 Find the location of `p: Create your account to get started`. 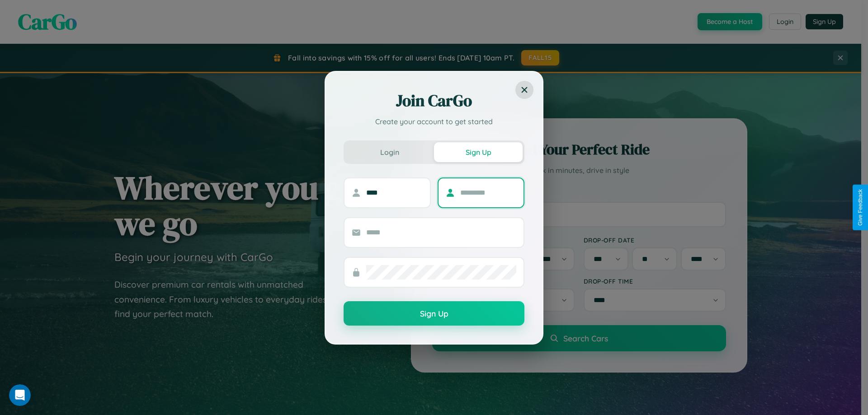

p: Create your account to get started is located at coordinates (434, 122).